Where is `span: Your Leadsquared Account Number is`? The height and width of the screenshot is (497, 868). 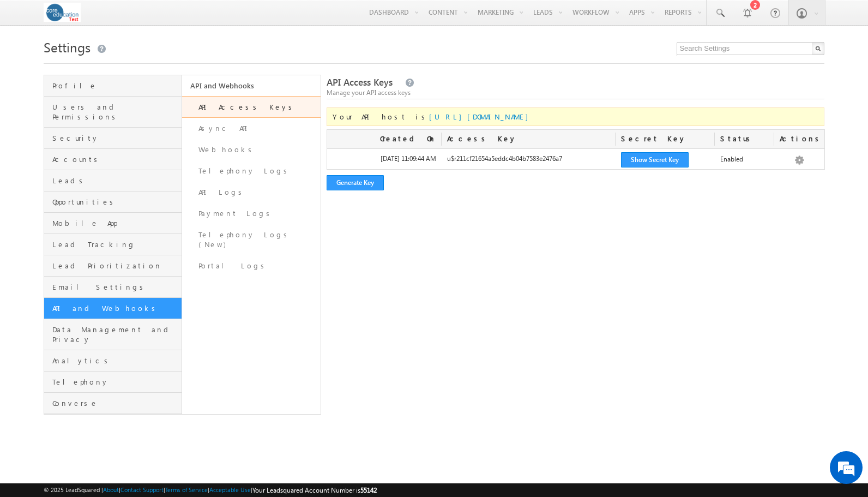 span: Your Leadsquared Account Number is is located at coordinates (314, 490).